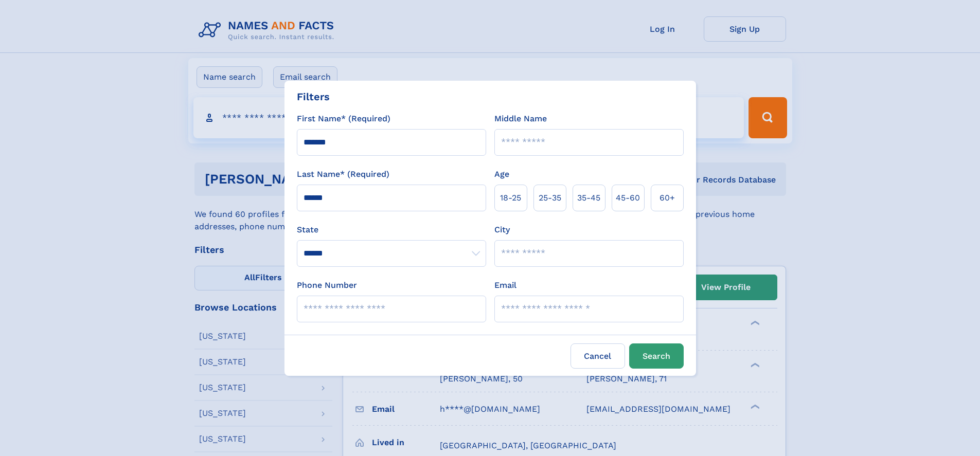 Image resolution: width=980 pixels, height=456 pixels. What do you see at coordinates (598, 356) in the screenshot?
I see `label: Cancel` at bounding box center [598, 356].